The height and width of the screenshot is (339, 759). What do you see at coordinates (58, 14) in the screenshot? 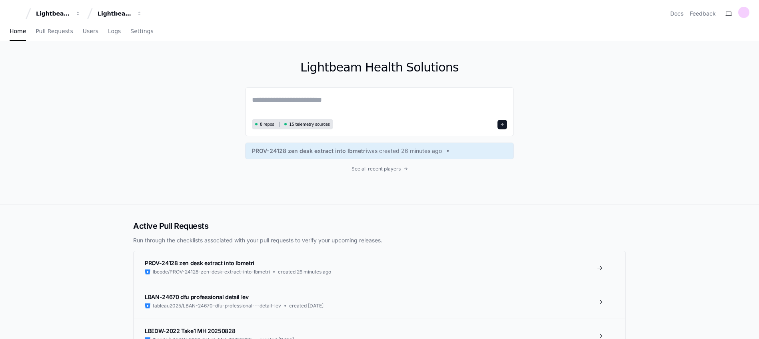
I see `button: Lightbeam Health` at bounding box center [58, 14].